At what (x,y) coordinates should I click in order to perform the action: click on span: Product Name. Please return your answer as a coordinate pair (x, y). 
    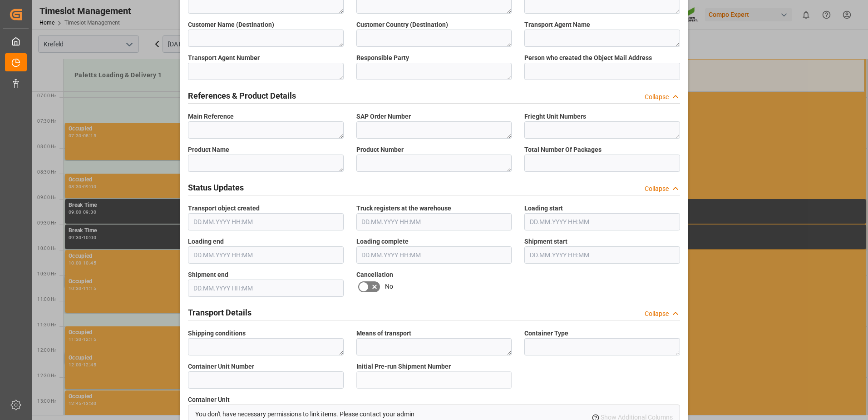
    Looking at the image, I should click on (208, 149).